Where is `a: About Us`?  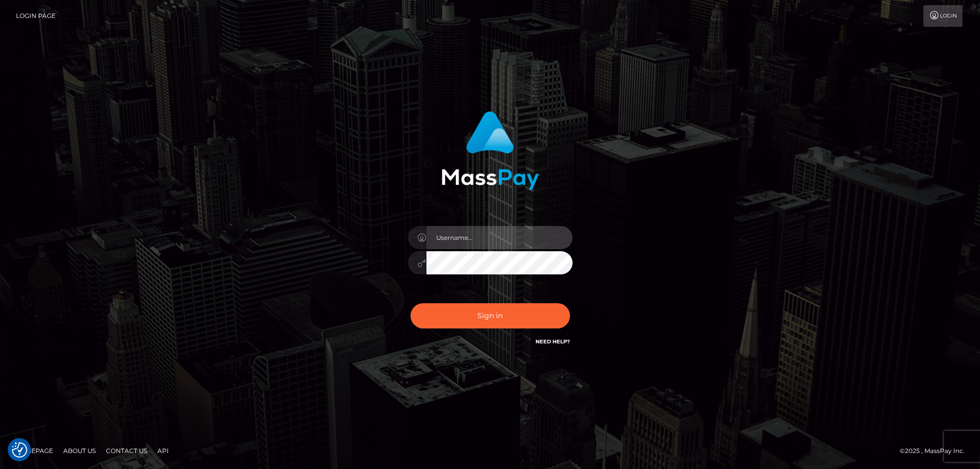 a: About Us is located at coordinates (79, 450).